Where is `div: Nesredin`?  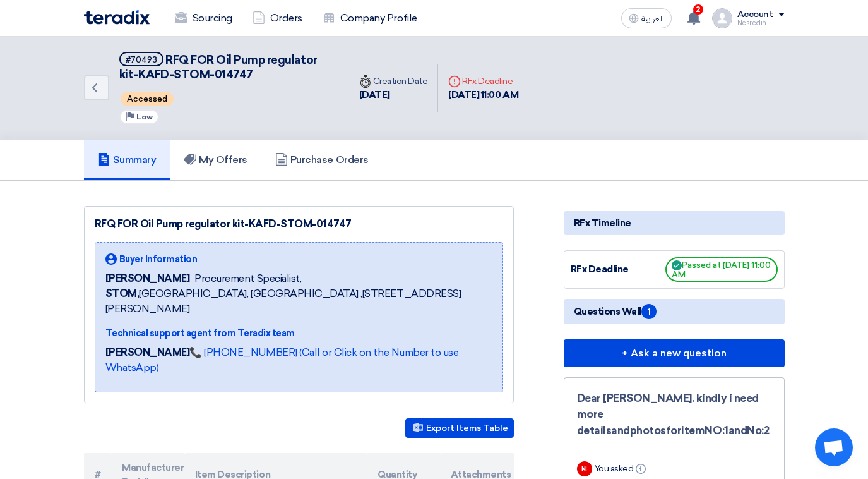 div: Nesredin is located at coordinates (761, 23).